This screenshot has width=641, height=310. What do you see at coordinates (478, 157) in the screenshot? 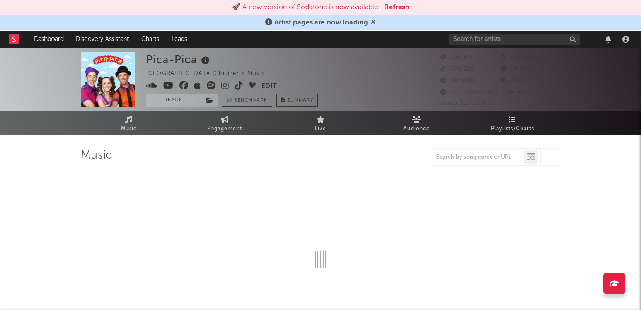
I see `input: Search by song name or URL` at bounding box center [478, 157].